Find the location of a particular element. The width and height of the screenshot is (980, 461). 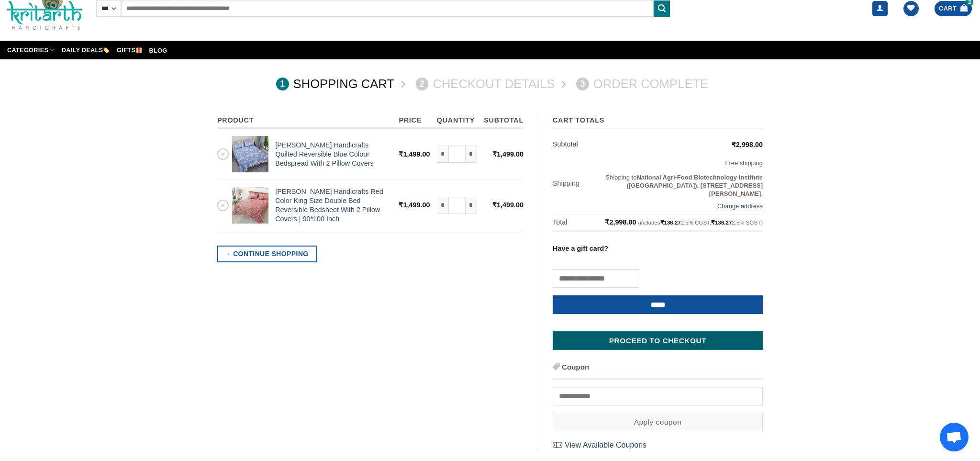

button: Apply coupon is located at coordinates (657, 421).